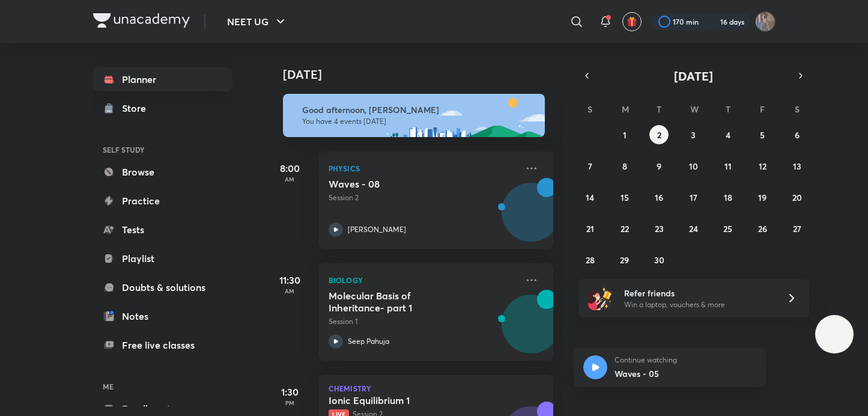 This screenshot has width=868, height=416. Describe the element at coordinates (163, 387) in the screenshot. I see `h6: ME` at that location.